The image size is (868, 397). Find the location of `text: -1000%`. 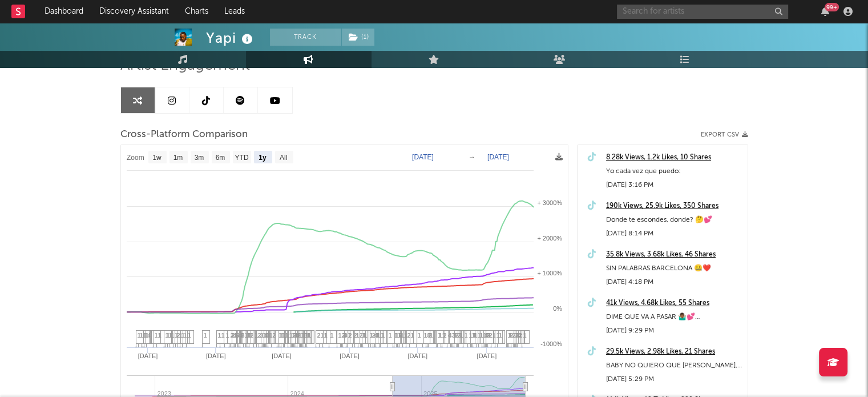

text: -1000% is located at coordinates (551, 344).